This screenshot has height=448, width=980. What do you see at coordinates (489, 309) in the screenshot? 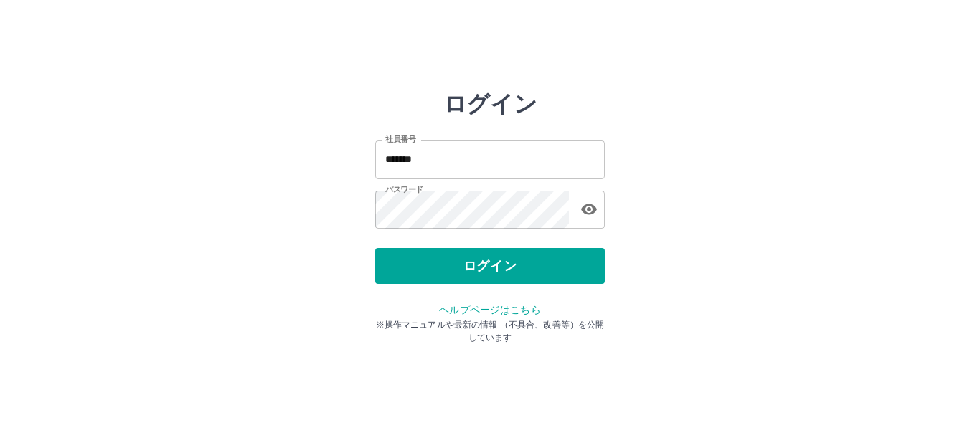
I see `a: ヘルプページはこちら` at bounding box center [489, 309].